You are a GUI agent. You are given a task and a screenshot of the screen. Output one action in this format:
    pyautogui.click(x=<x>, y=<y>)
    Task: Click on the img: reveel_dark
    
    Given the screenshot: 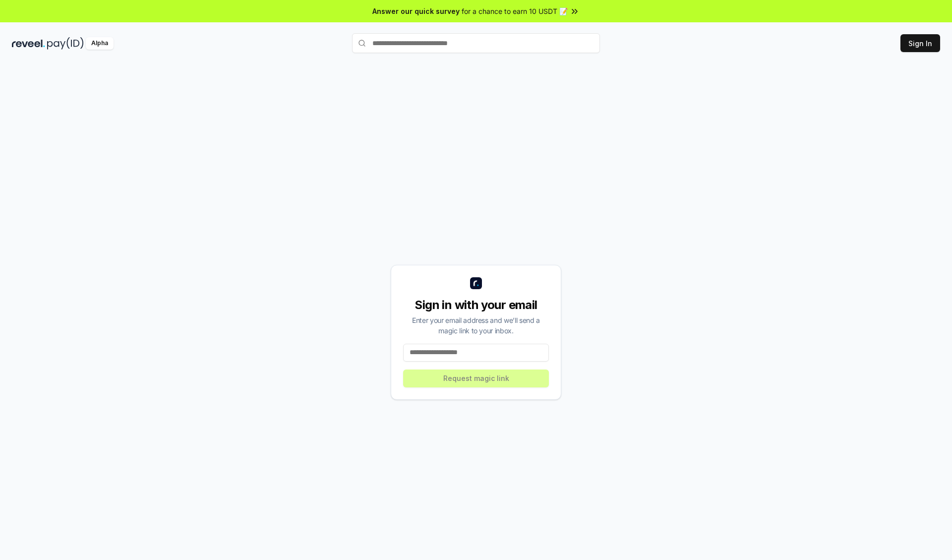 What is the action you would take?
    pyautogui.click(x=28, y=43)
    